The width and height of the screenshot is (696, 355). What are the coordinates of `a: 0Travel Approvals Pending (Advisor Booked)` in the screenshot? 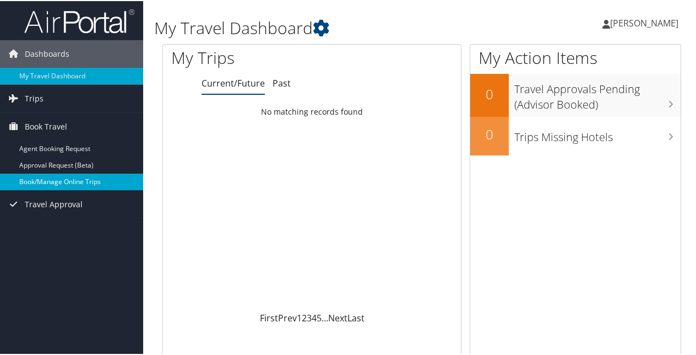 It's located at (576, 94).